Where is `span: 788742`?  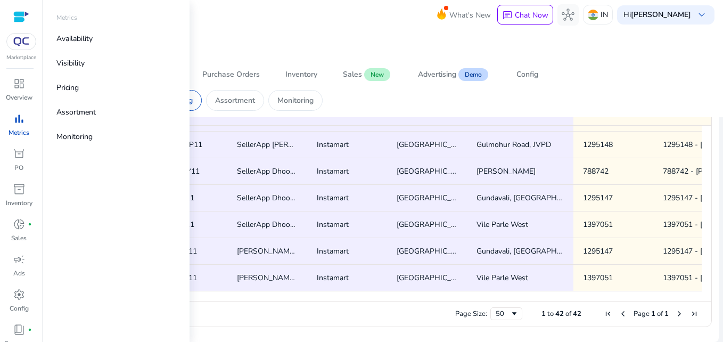
span: 788742 is located at coordinates (596, 171).